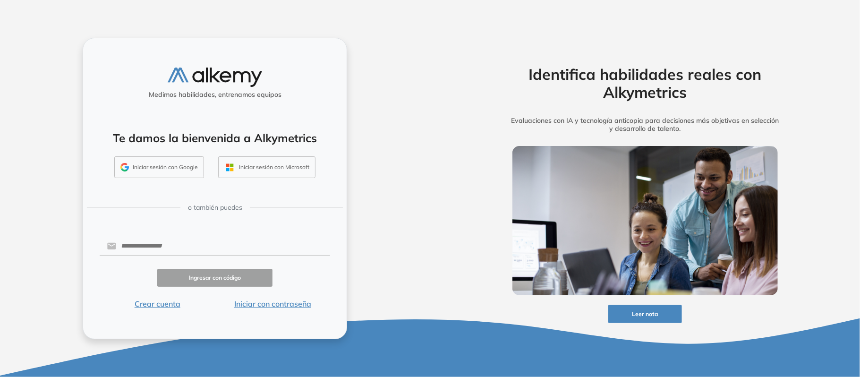  Describe the element at coordinates (215, 94) in the screenshot. I see `h5: Medimos habilidades, entrenamos equipos` at that location.